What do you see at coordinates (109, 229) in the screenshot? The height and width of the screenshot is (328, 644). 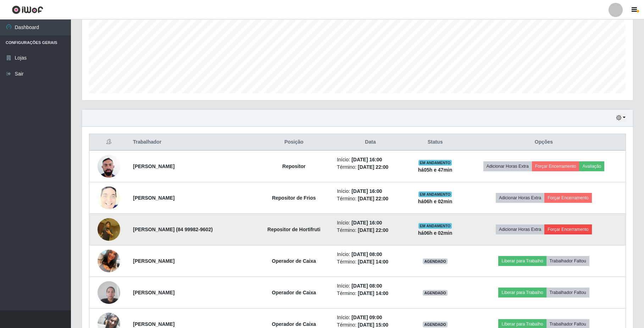 I see `img: 1754156218289.jpeg` at bounding box center [109, 229].